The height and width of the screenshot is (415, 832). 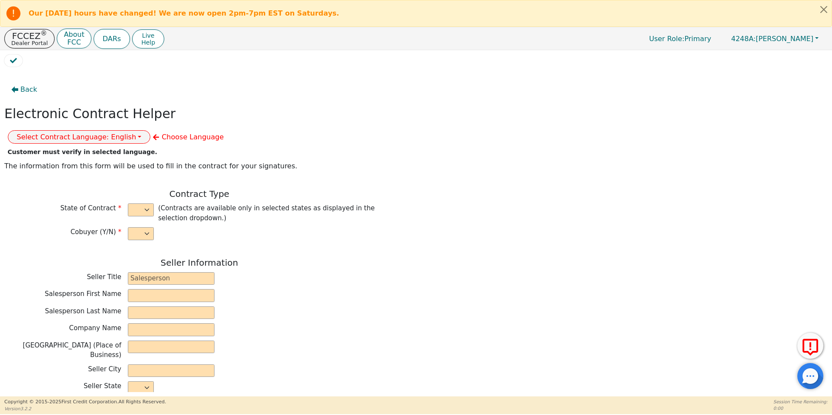 What do you see at coordinates (800, 408) in the screenshot?
I see `p: 0:00` at bounding box center [800, 408].